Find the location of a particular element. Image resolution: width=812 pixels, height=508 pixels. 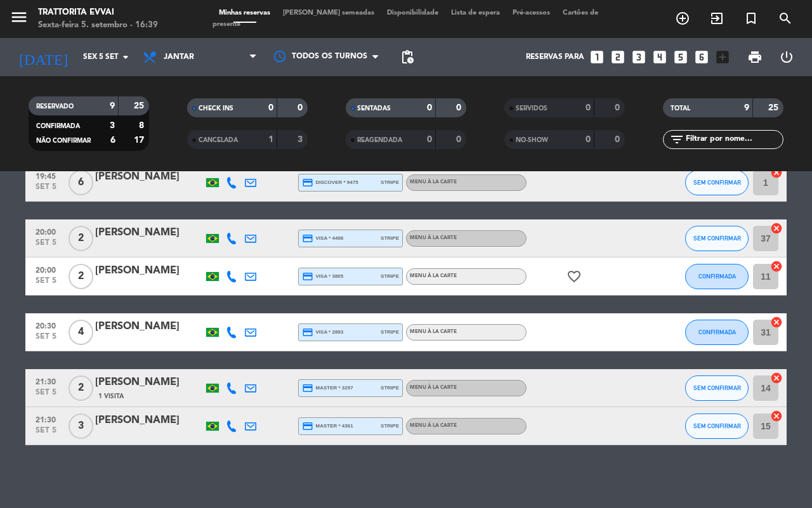

i: power_settings_new is located at coordinates (787, 57).